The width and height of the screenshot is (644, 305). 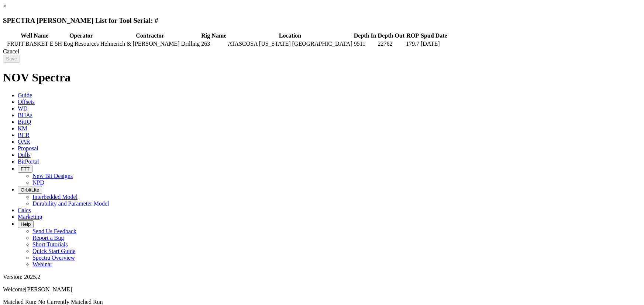 What do you see at coordinates (70, 302) in the screenshot?
I see `span: No Currently Matched Run` at bounding box center [70, 302].